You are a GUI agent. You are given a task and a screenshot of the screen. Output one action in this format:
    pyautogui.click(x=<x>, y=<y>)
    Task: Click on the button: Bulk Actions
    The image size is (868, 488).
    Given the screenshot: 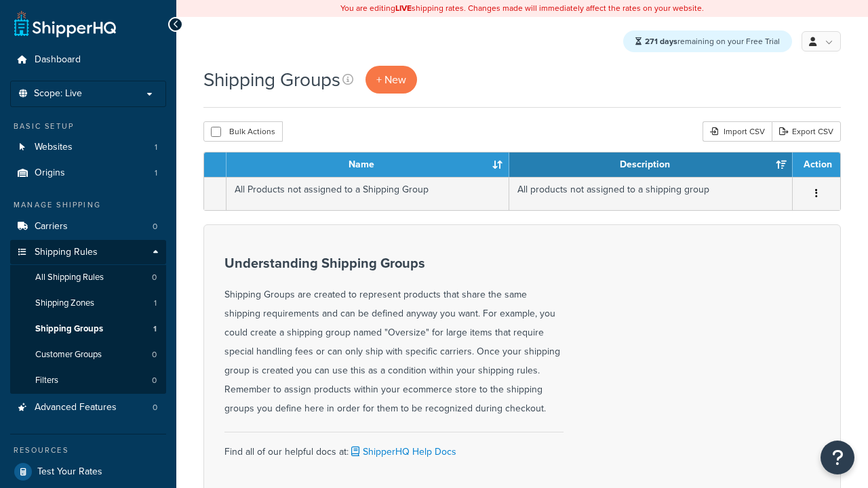 What is the action you would take?
    pyautogui.click(x=243, y=131)
    